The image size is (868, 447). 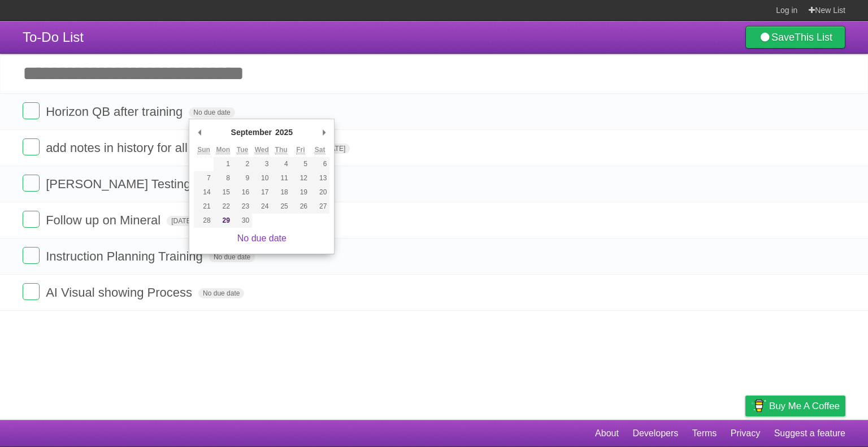 I want to click on img: Buy me a coffee, so click(x=758, y=405).